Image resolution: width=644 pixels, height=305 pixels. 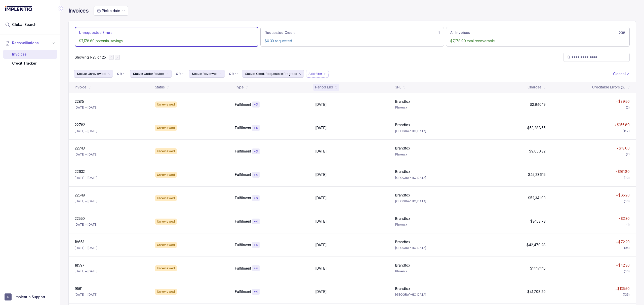 What do you see at coordinates (79, 101) in the screenshot?
I see `p: 22815` at bounding box center [79, 101].